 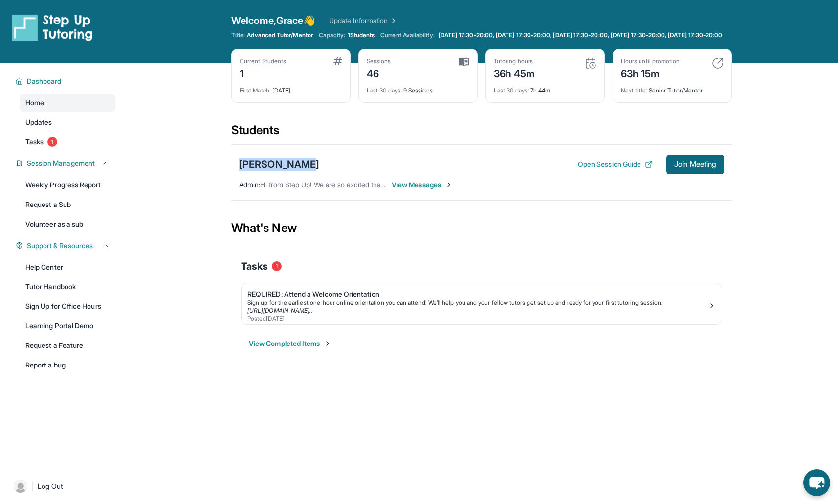 What do you see at coordinates (379, 61) in the screenshot?
I see `div: Sessions` at bounding box center [379, 61].